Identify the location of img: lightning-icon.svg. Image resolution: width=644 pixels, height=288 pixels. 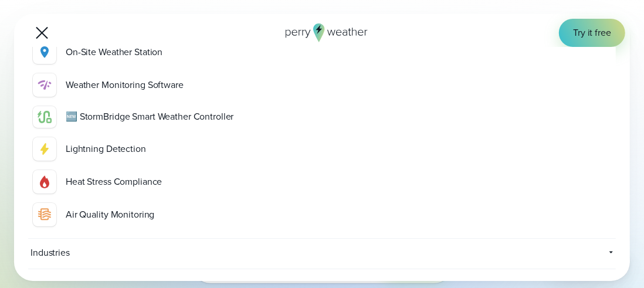
(45, 149).